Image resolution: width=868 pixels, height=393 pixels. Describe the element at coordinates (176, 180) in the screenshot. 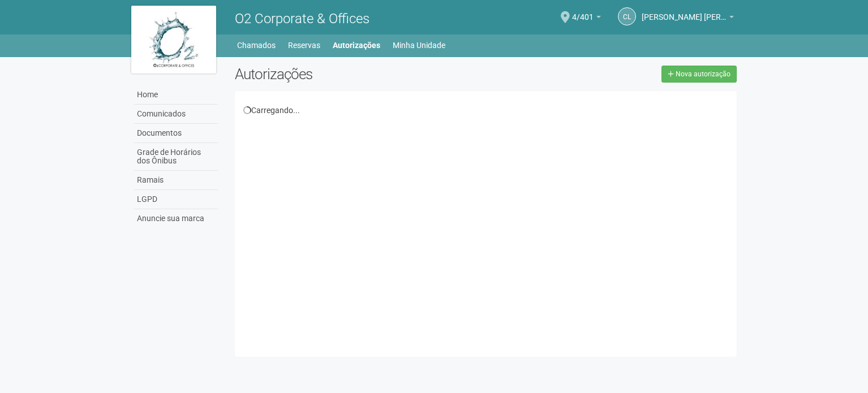

I see `a: Ramais` at that location.